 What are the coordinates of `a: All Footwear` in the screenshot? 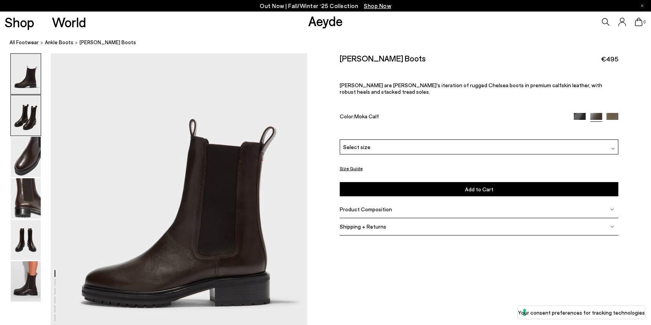 It's located at (24, 42).